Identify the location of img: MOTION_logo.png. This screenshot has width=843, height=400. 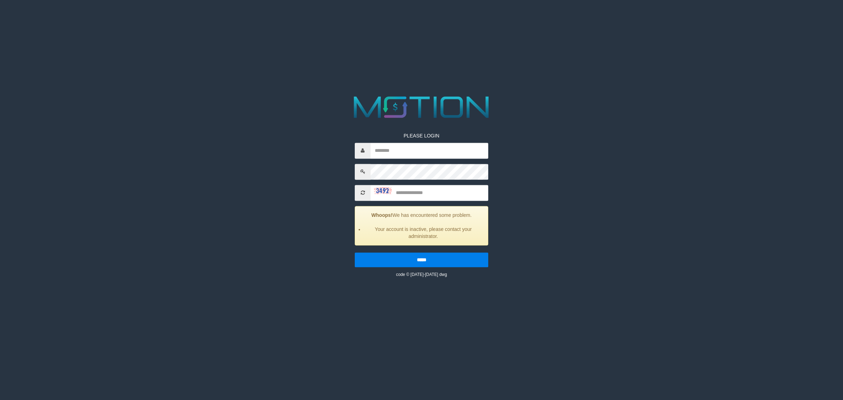
(421, 107).